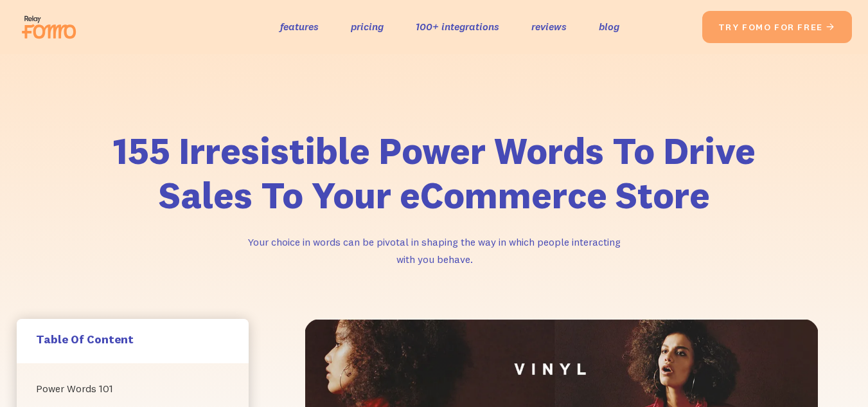  What do you see at coordinates (434, 173) in the screenshot?
I see `h1: 155 Irresistible Power Words To Drive Sales To Your eCommerce Store` at bounding box center [434, 173].